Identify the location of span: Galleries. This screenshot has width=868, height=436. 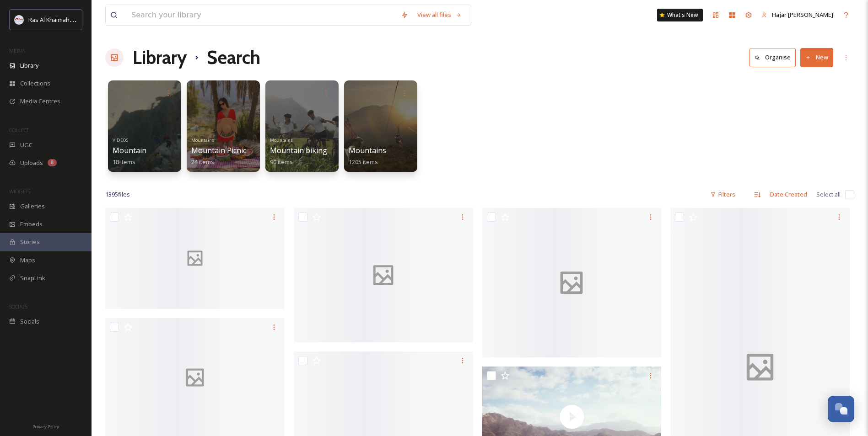
(33, 206).